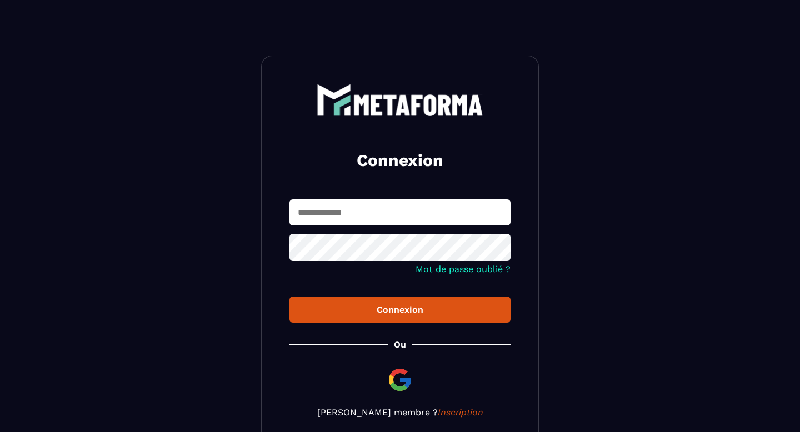 The height and width of the screenshot is (432, 800). What do you see at coordinates (400, 309) in the screenshot?
I see `button: Connexion` at bounding box center [400, 309].